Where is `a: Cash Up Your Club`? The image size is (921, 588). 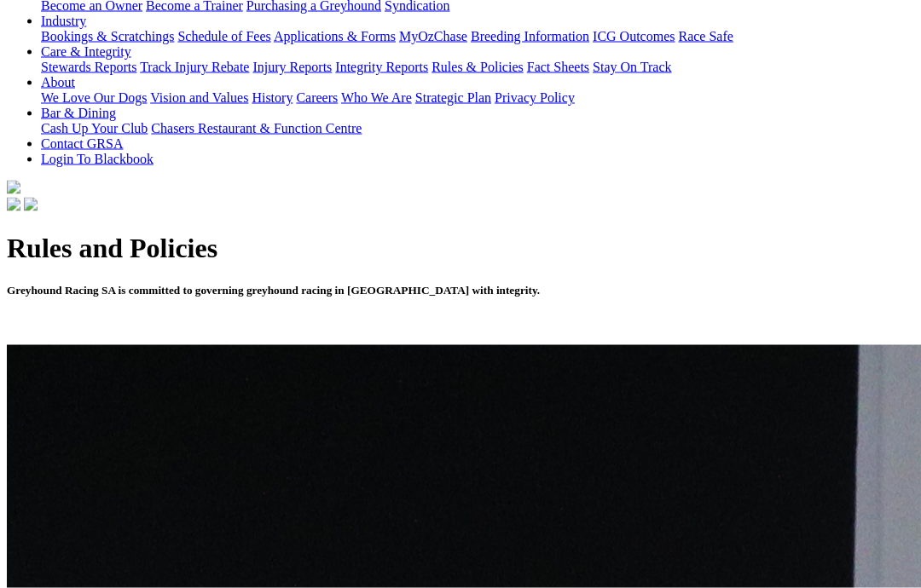
a: Cash Up Your Club is located at coordinates (94, 128).